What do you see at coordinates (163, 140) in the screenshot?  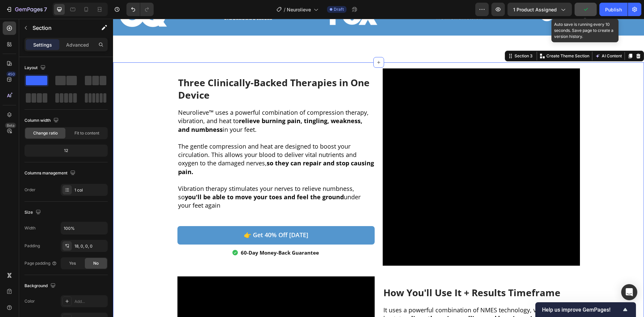 I see `p: The gentle compression and heat are designed to boost your circulation. This allows your blood to...` at bounding box center [163, 140].